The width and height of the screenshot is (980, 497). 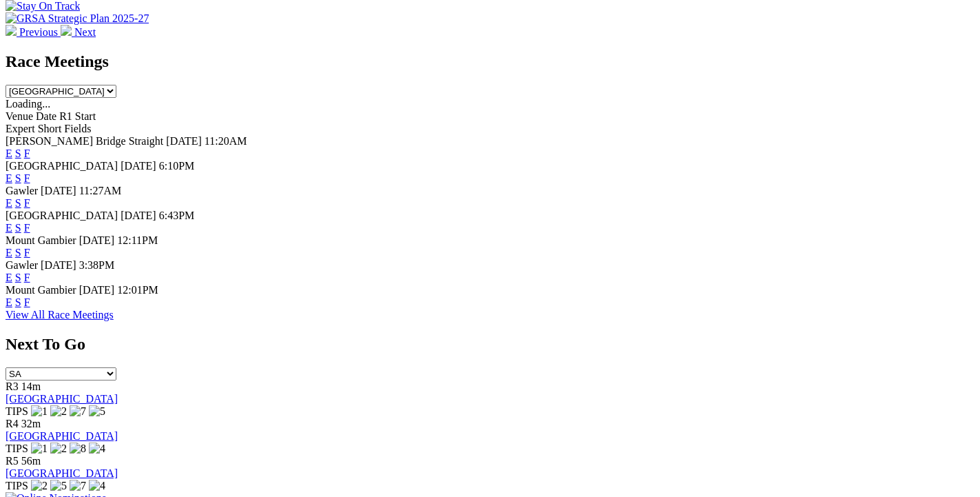 What do you see at coordinates (177, 215) in the screenshot?
I see `span: 6:43PM` at bounding box center [177, 215].